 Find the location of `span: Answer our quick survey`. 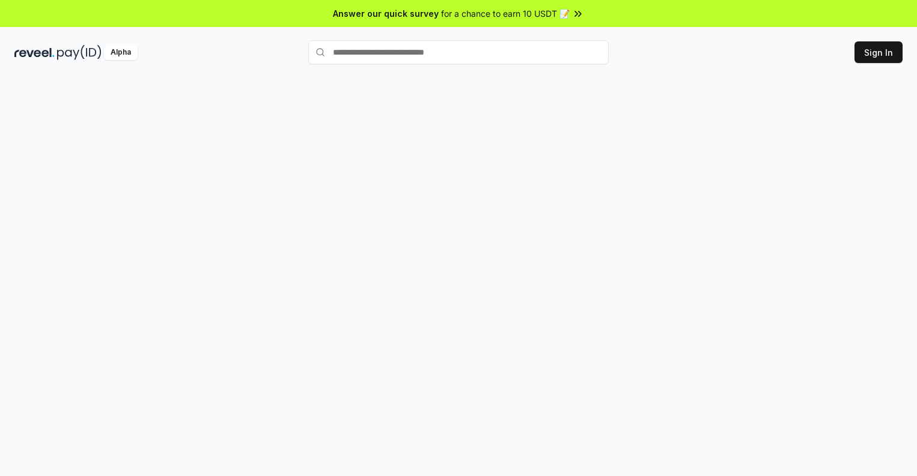

span: Answer our quick survey is located at coordinates (386, 13).